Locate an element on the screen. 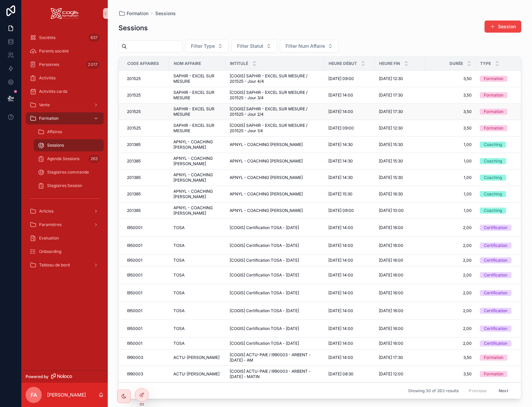  span: Personnes is located at coordinates (49, 65).